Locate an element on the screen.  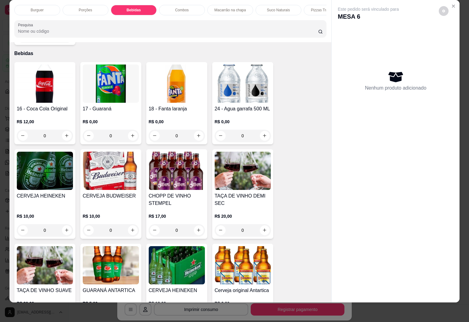
input: Pesquisa is located at coordinates (168, 31).